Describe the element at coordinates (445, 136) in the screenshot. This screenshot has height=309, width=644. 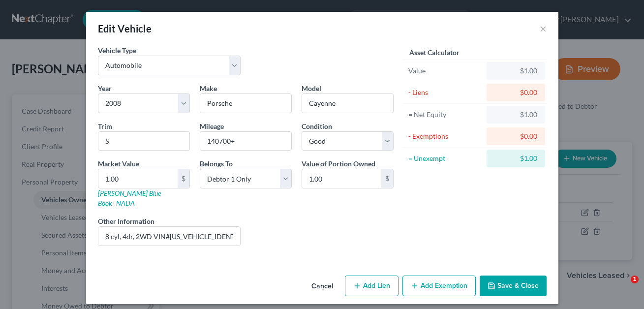
I see `div: - Exemptions` at that location.